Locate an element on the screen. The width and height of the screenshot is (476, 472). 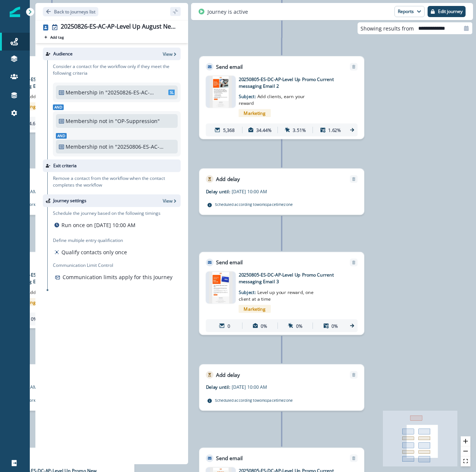
button: Edit journey is located at coordinates (446, 11).